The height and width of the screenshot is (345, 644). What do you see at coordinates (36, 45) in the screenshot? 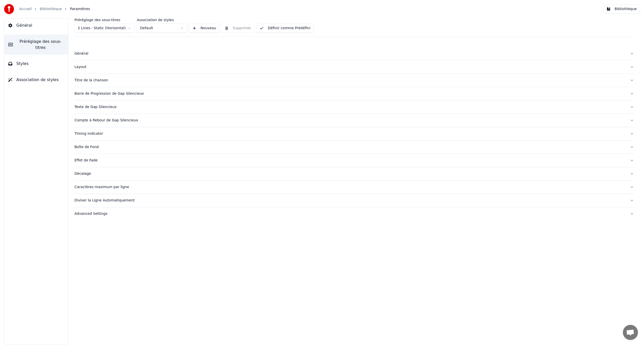
I see `button: Préréglage des sous-titres` at bounding box center [36, 45].